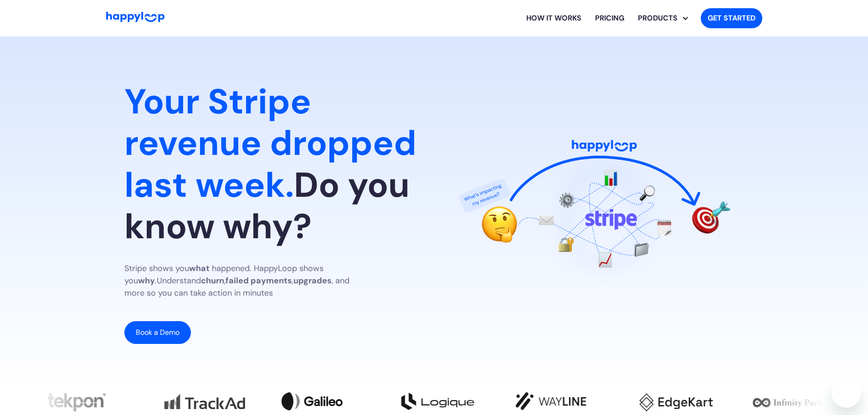  Describe the element at coordinates (272, 165) in the screenshot. I see `h1: Do you know why?` at that location.